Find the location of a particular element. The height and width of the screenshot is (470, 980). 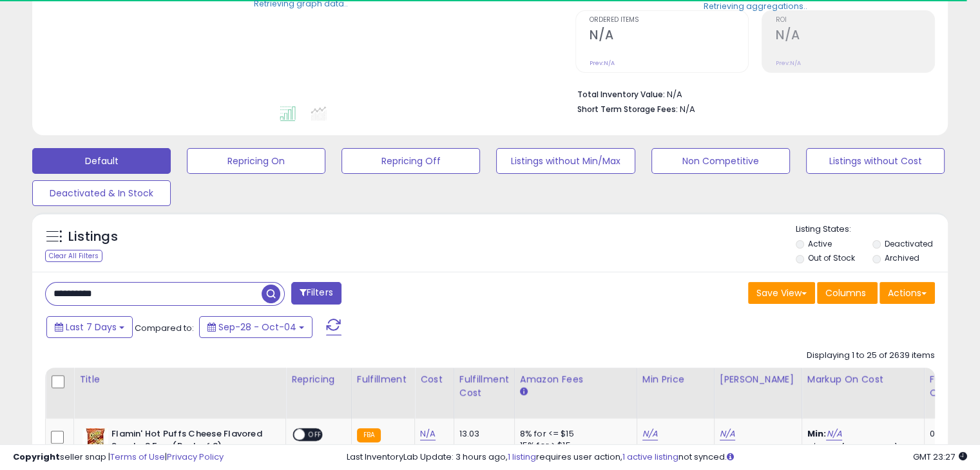

img: 51FnJsa8AaS._SL40_.jpg is located at coordinates (96, 441).